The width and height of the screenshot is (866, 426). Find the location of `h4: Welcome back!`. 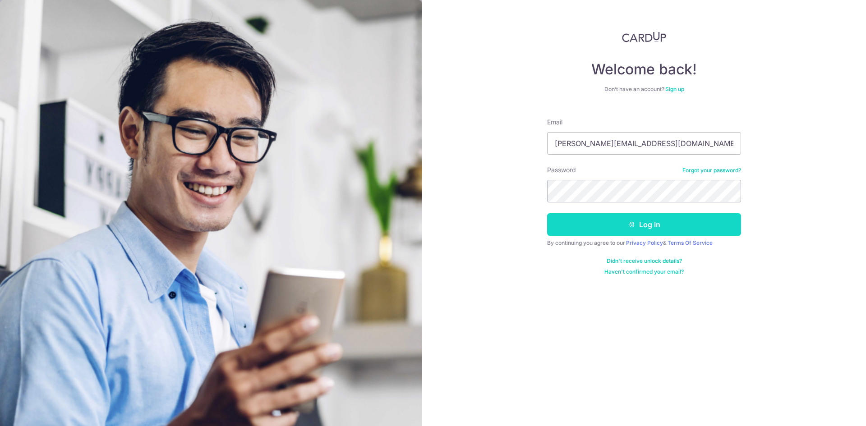

h4: Welcome back! is located at coordinates (644, 69).